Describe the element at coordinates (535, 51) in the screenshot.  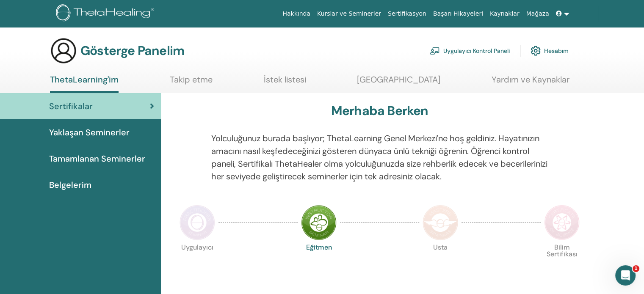
I see `img: cog.svg` at that location.